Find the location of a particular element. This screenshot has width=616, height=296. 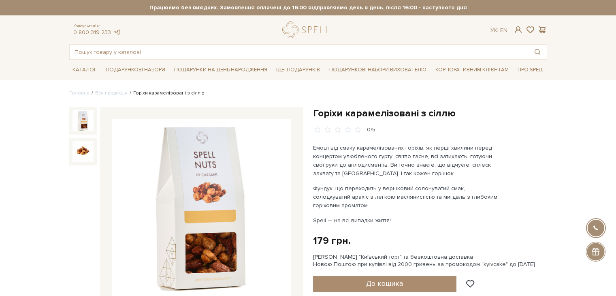

a: telegram is located at coordinates (117, 32).